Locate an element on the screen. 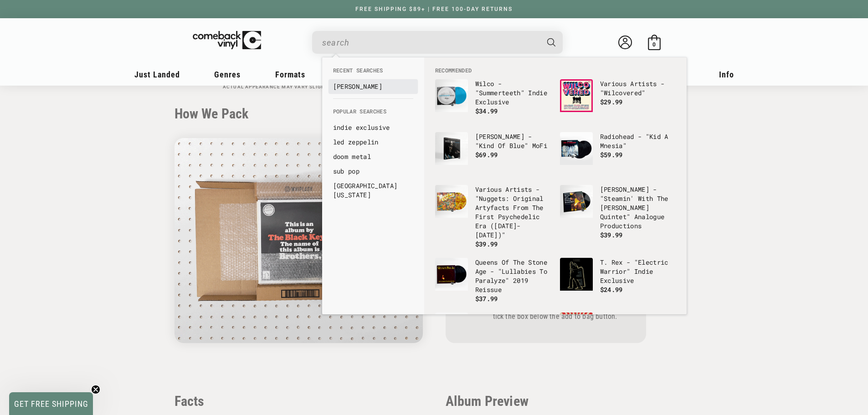 Image resolution: width=868 pixels, height=415 pixels. p: Various Artists - "Wilcovered" is located at coordinates (638, 88).